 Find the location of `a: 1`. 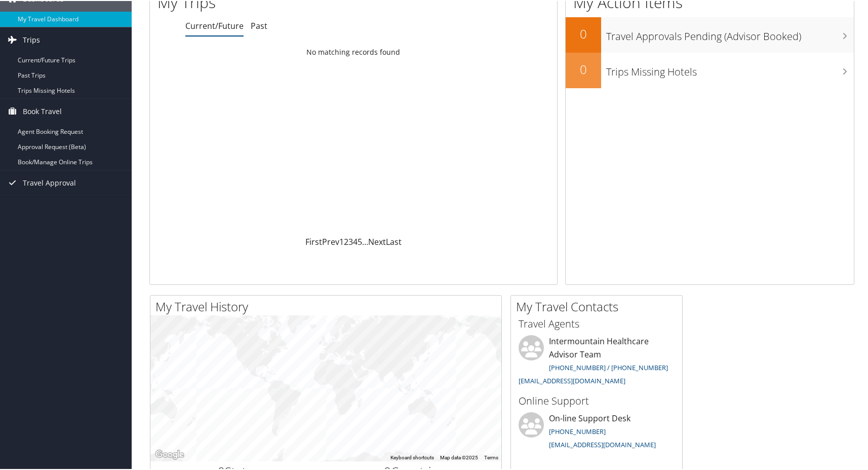

a: 1 is located at coordinates (341, 241).